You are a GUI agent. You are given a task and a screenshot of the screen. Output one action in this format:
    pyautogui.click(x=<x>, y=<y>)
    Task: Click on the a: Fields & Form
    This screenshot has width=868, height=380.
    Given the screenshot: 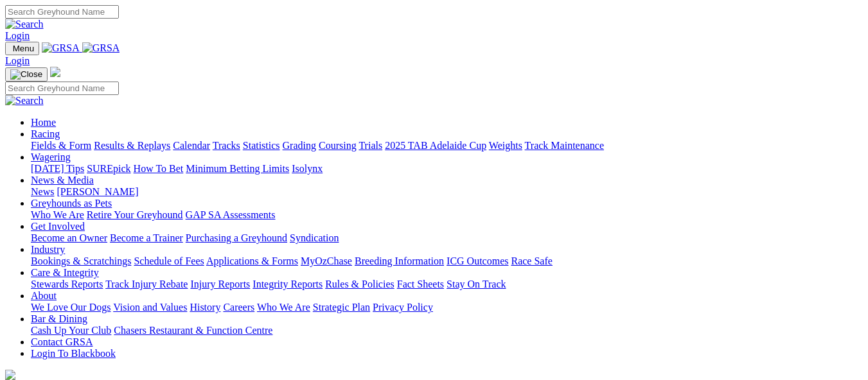 What is the action you would take?
    pyautogui.click(x=61, y=145)
    